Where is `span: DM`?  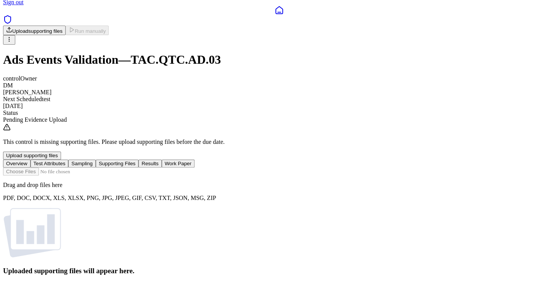
span: DM is located at coordinates (8, 85).